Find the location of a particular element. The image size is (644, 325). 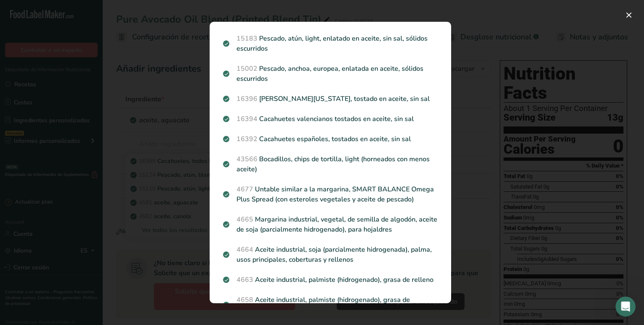

p: Cacahuetes valencianos tostados en aceite, sin sal is located at coordinates (331, 119).